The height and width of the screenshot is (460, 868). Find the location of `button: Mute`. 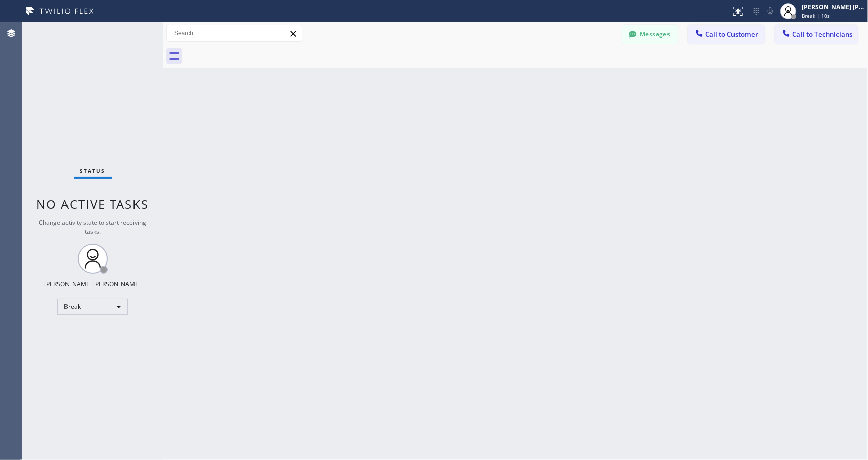

button: Mute is located at coordinates (770, 11).